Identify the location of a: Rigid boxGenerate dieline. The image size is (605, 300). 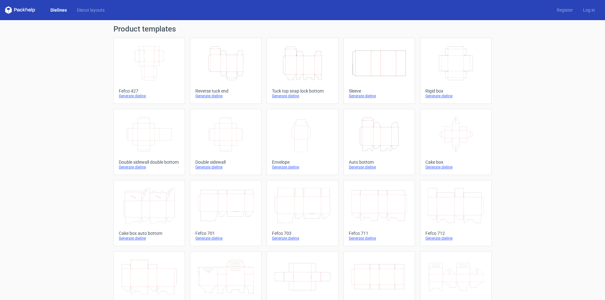
(456, 71).